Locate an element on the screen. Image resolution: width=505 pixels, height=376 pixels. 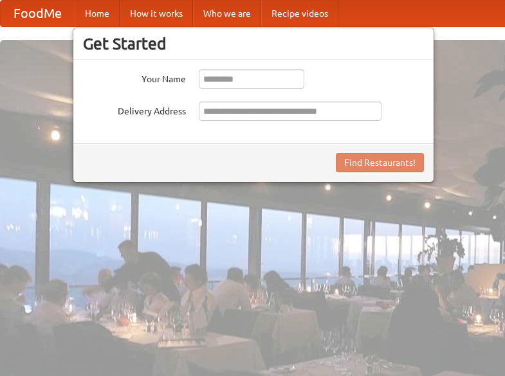
label: Delivery Address is located at coordinates (134, 109).